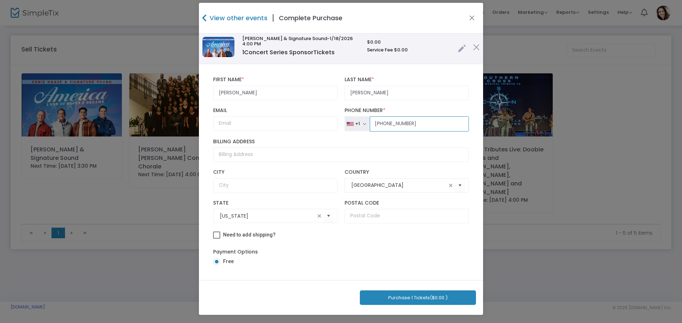 The image size is (682, 323). I want to click on img: ErnieHaase2026.jpg, so click(218, 47).